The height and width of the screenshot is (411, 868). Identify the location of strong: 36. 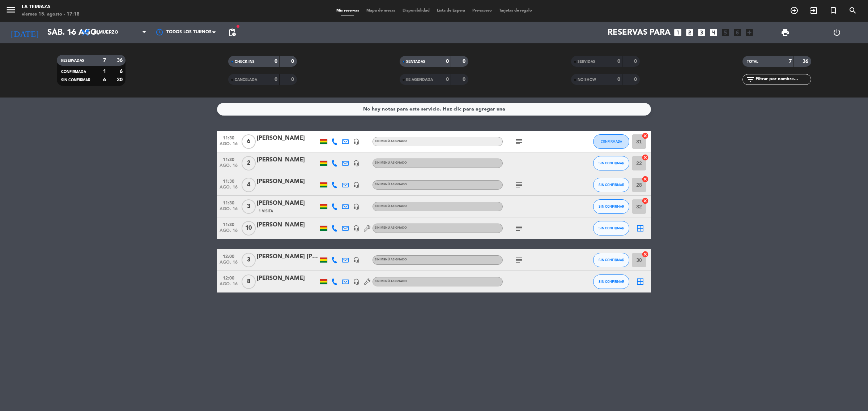
(120, 61).